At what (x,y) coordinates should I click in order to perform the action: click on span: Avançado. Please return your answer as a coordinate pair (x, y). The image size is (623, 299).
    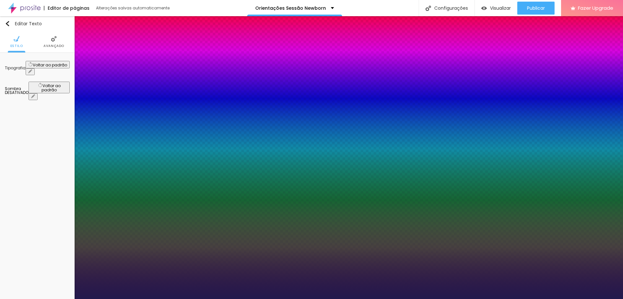
    Looking at the image, I should click on (54, 46).